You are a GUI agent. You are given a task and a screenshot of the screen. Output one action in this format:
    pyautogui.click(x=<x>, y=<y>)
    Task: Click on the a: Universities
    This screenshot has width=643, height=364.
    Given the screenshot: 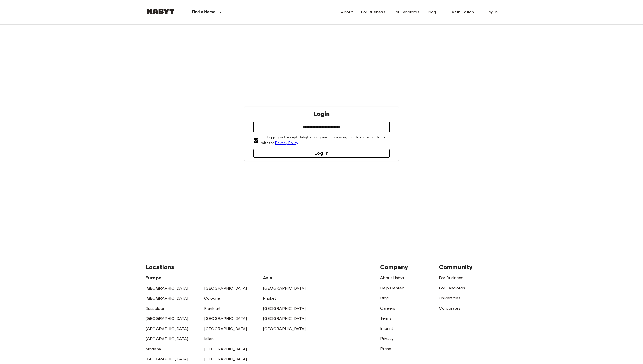 What is the action you would take?
    pyautogui.click(x=450, y=298)
    